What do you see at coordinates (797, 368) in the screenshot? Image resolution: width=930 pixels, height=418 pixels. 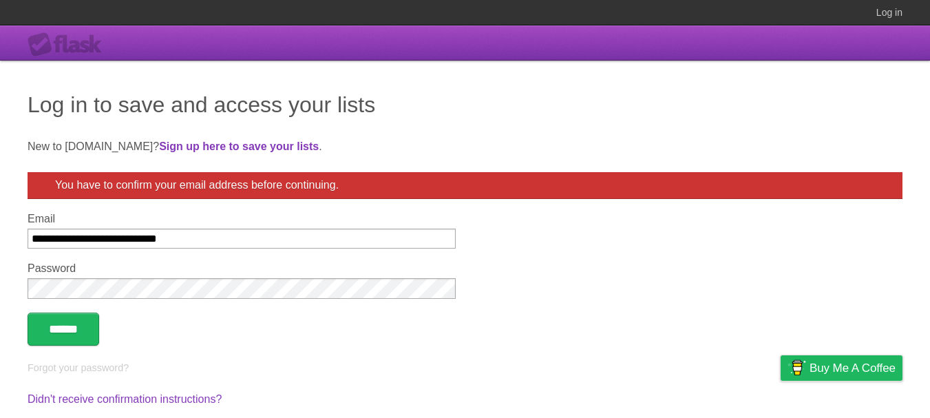 I see `img: Buy me a coffee` at bounding box center [797, 368].